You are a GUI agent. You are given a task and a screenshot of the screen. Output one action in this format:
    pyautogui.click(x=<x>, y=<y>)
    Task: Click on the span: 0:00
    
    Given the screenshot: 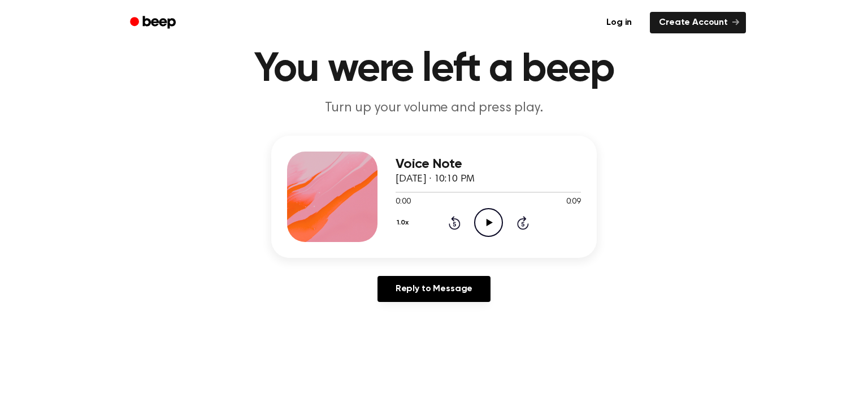 What is the action you would take?
    pyautogui.click(x=403, y=202)
    